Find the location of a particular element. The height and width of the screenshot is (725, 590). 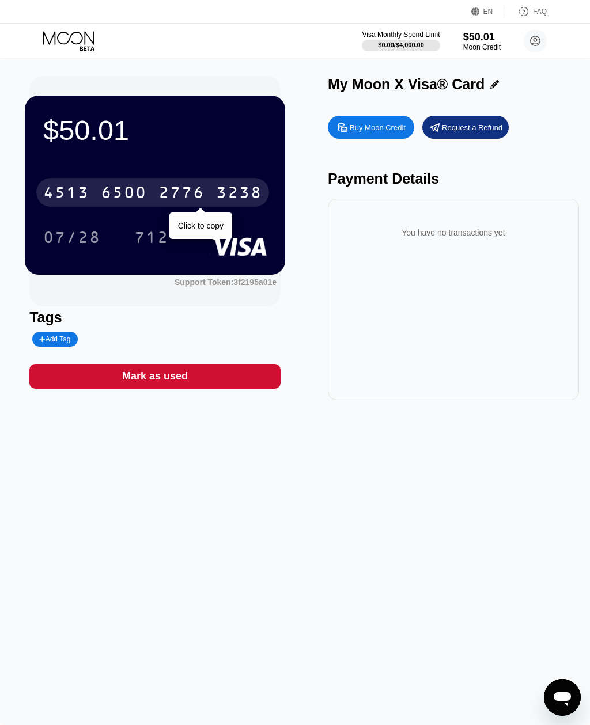

div: Support Token:3f2195a01e is located at coordinates (225, 282).